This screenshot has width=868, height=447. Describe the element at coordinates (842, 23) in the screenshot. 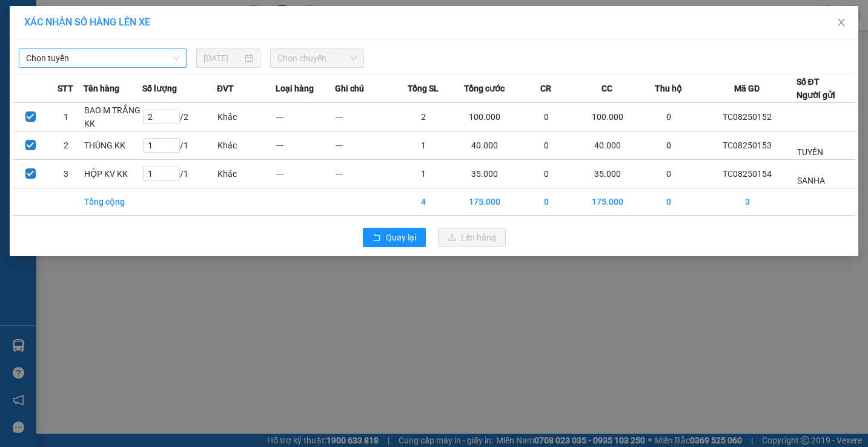

I see `button: Close` at that location.